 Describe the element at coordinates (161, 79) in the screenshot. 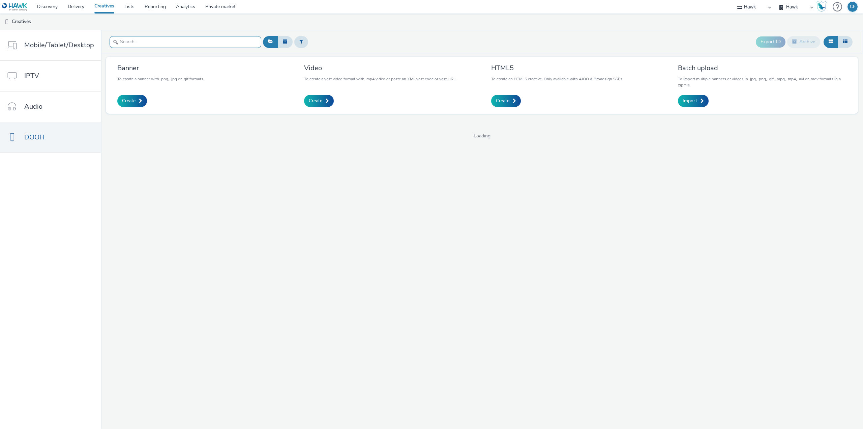

I see `p: To create a banner with .png, .jpg or .gif formats.` at that location.